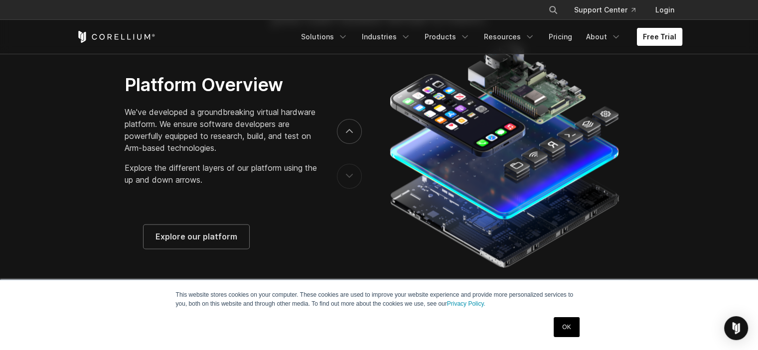  Describe the element at coordinates (604, 10) in the screenshot. I see `a: Support Center` at that location.